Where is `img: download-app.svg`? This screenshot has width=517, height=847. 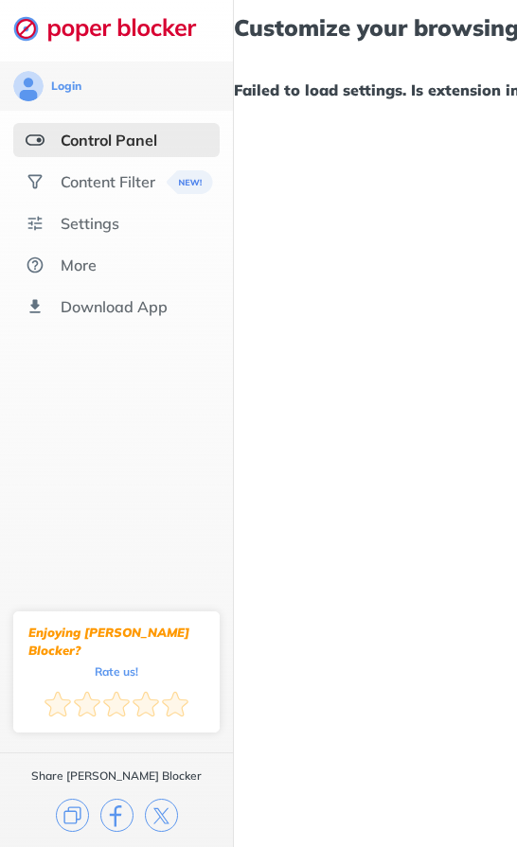
img: download-app.svg is located at coordinates (35, 307).